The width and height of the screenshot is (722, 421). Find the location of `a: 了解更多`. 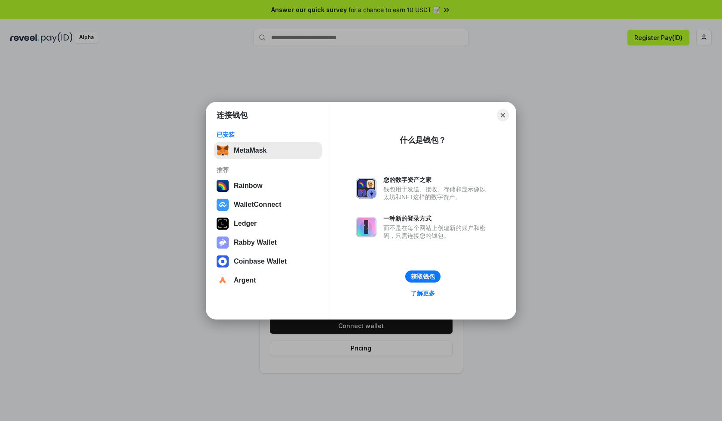

a: 了解更多 is located at coordinates (423, 293).